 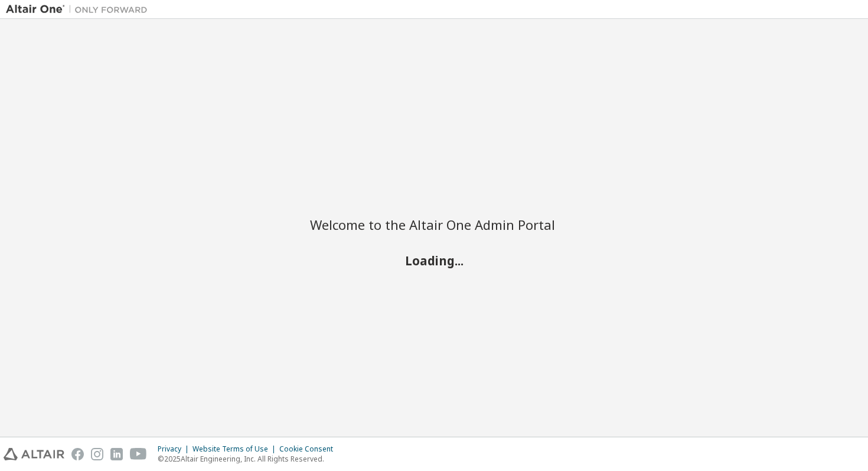 What do you see at coordinates (236, 449) in the screenshot?
I see `div: Website Terms of Use` at bounding box center [236, 449].